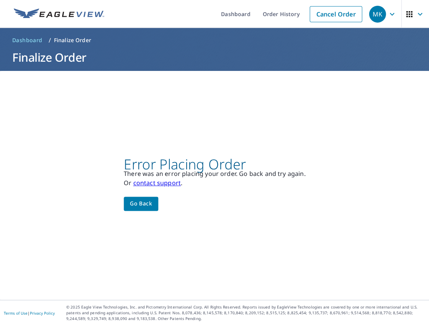 The image size is (429, 325). Describe the element at coordinates (335, 14) in the screenshot. I see `a: Cancel Order` at that location.